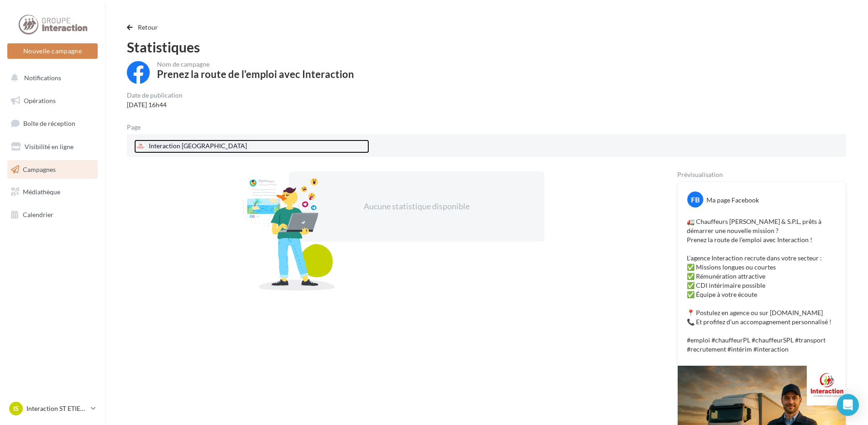  I want to click on button: Notifications, so click(50, 78).